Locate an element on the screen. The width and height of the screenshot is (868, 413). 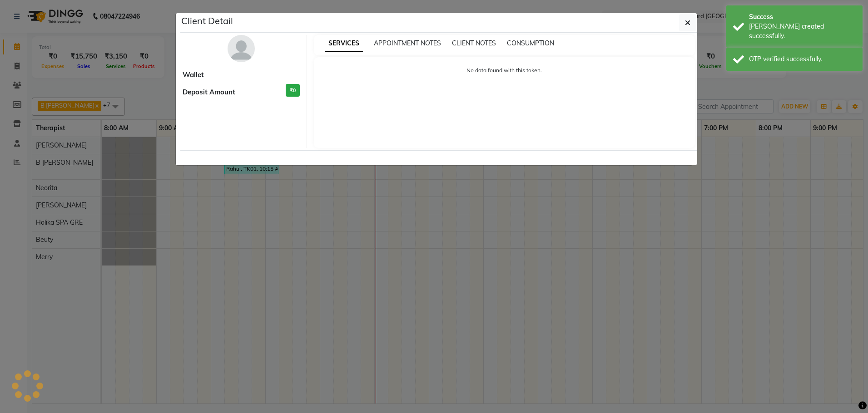
span: Wallet is located at coordinates (193, 75).